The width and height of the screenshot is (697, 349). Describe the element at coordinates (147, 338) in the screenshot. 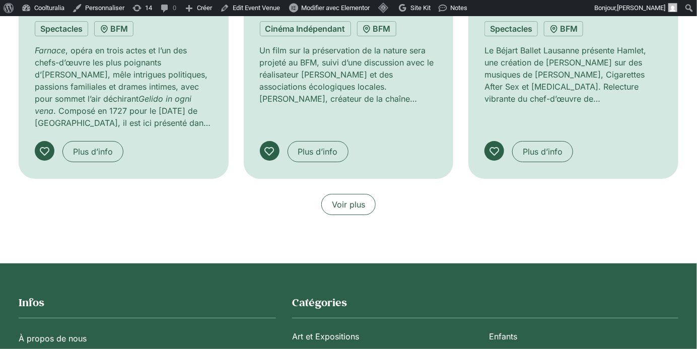

I see `a: À propos de nous` at that location.